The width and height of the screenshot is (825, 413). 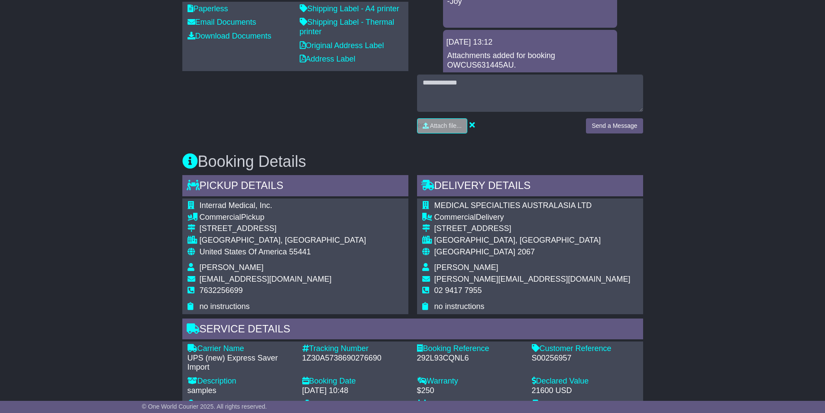 I want to click on div: Booking Date, so click(x=355, y=381).